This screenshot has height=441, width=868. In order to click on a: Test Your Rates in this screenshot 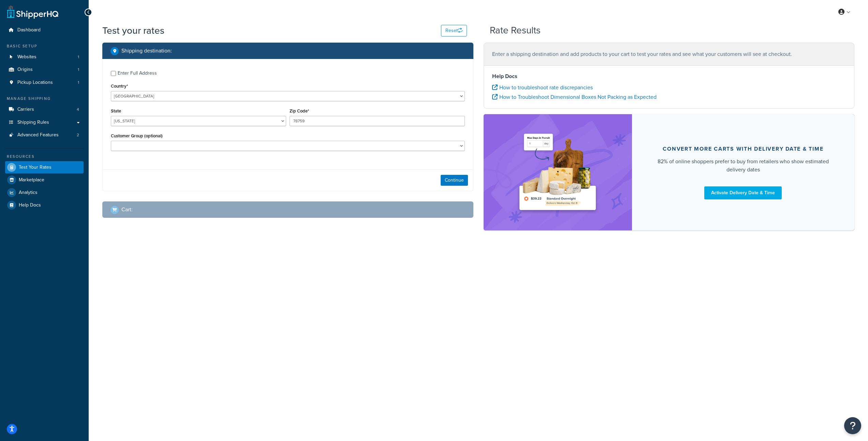, I will do `click(44, 167)`.